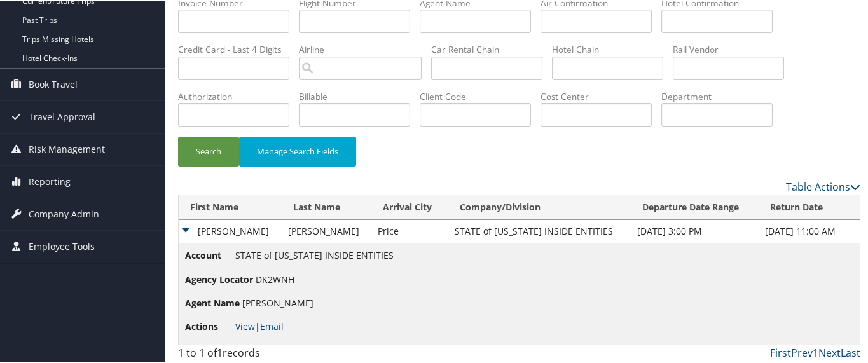 The width and height of the screenshot is (868, 363). I want to click on a: Prev, so click(802, 351).